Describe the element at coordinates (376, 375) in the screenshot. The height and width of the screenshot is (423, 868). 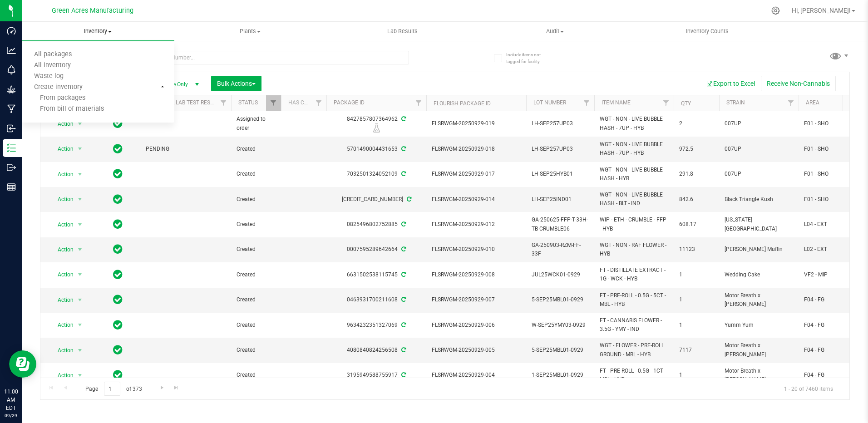
I see `div: 3195949588755917` at that location.